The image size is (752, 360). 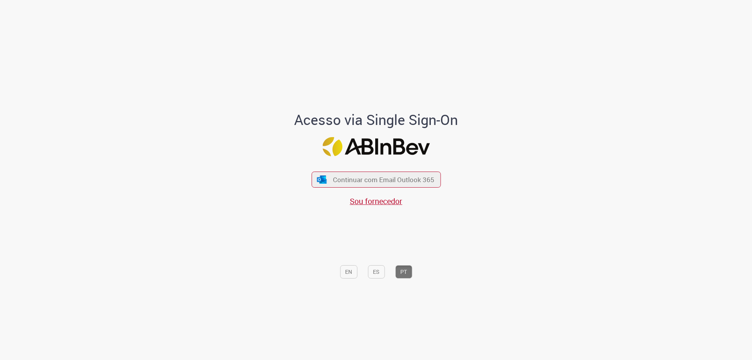 I want to click on h1: Acesso via Single Sign-On, so click(x=376, y=120).